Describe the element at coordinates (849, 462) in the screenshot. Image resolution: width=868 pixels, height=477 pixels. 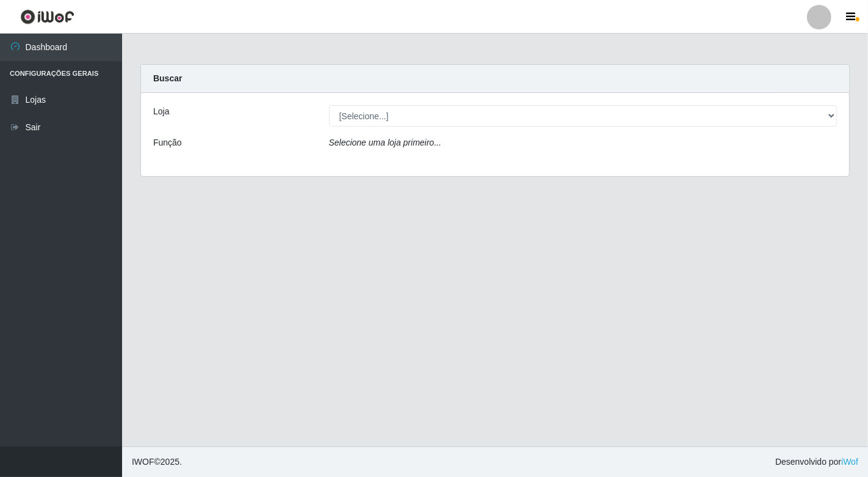
I see `a: iWof` at that location.